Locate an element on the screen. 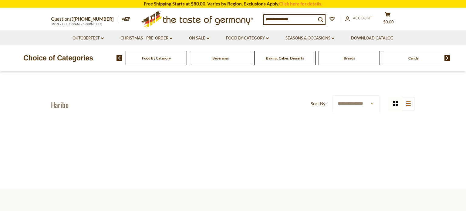 This screenshot has height=211, width=466. img: next arrow is located at coordinates (447, 58).